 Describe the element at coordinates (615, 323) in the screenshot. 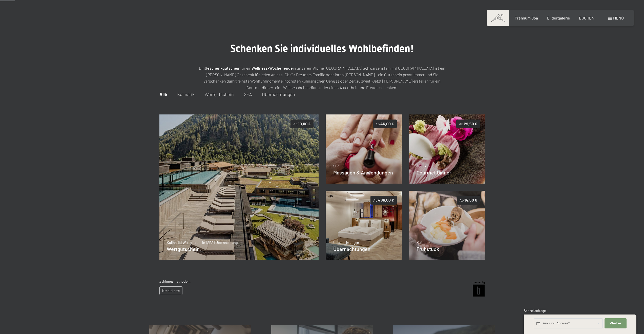

I see `button: Weiter` at that location.